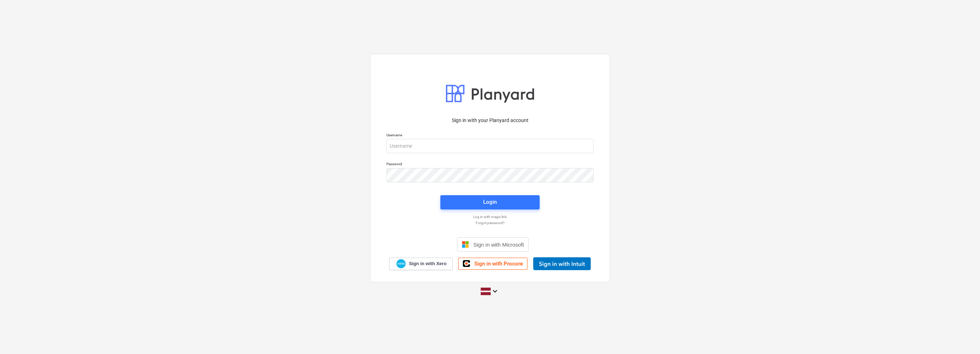 Image resolution: width=980 pixels, height=354 pixels. What do you see at coordinates (421, 263) in the screenshot?
I see `a: Sign in with Xero` at bounding box center [421, 263].